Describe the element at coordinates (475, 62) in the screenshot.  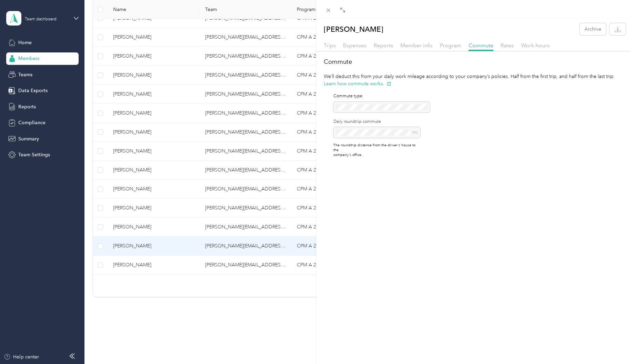
I see `h2: Commute` at that location.